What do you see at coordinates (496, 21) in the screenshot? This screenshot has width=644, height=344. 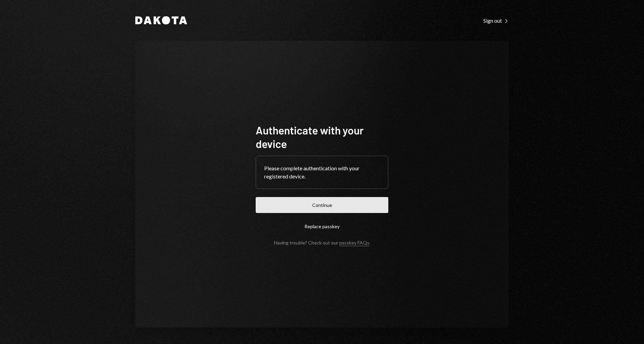 I see `div: Sign out` at bounding box center [496, 21].